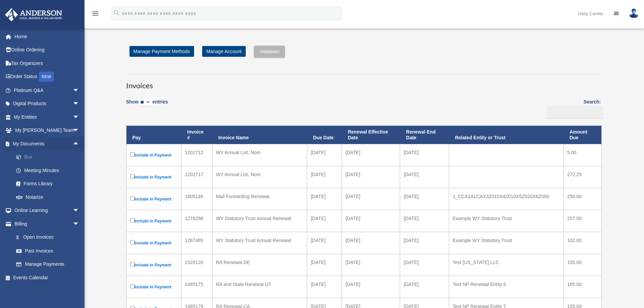 This screenshot has width=644, height=308. I want to click on div: RA and State Renewal UT, so click(259, 284).